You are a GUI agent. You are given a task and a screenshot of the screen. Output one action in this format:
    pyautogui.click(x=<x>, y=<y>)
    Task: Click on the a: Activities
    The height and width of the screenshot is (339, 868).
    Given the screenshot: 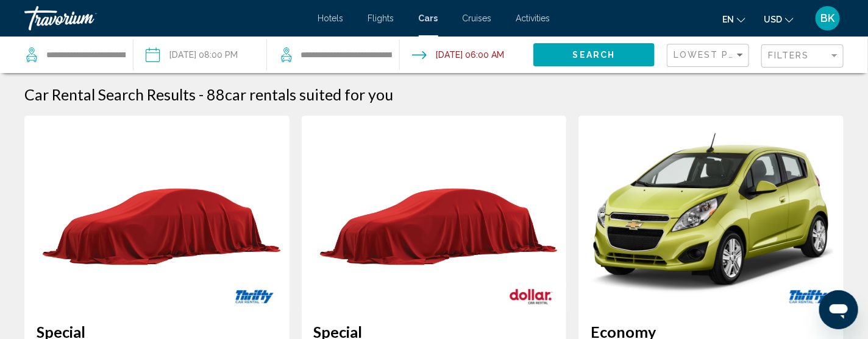 What is the action you would take?
    pyautogui.click(x=533, y=18)
    